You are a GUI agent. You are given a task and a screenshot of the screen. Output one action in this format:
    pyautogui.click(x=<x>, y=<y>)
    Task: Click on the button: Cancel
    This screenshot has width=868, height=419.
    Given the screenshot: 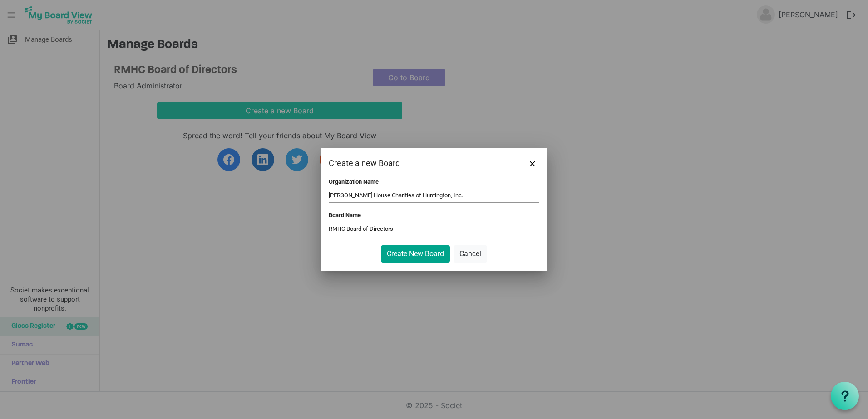 What is the action you would take?
    pyautogui.click(x=470, y=254)
    